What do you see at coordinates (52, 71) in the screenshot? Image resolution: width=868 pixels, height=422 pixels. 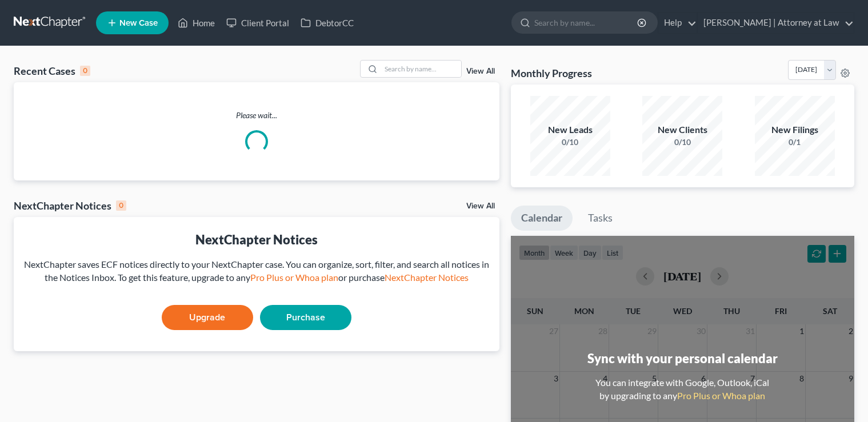 I see `div: Recent Cases` at bounding box center [52, 71].